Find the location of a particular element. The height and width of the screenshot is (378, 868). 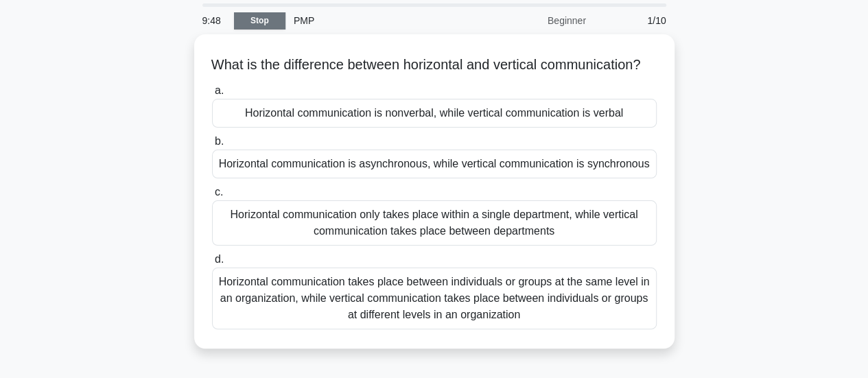

div: Beginner is located at coordinates (534, 20).